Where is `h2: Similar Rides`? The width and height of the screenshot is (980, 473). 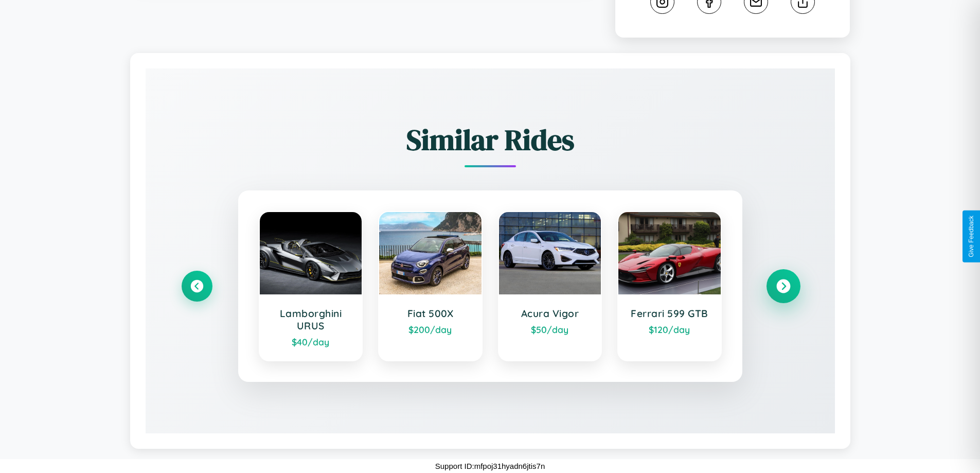 h2: Similar Rides is located at coordinates (490, 140).